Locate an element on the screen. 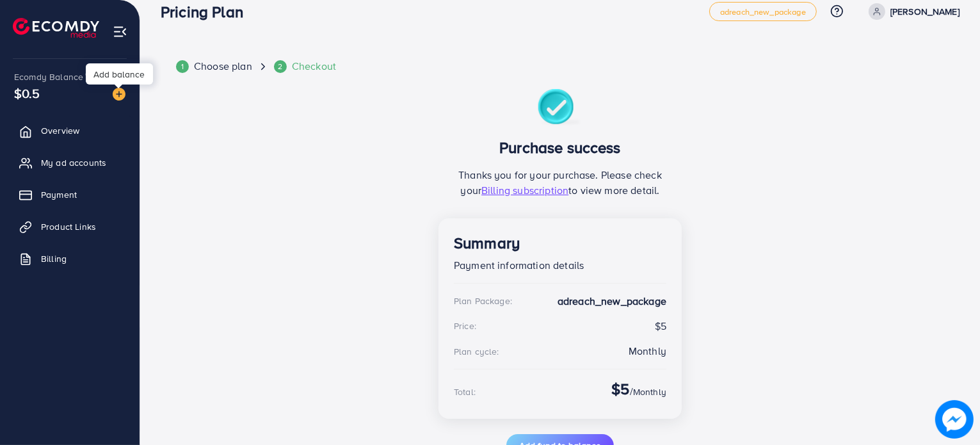 The height and width of the screenshot is (445, 980). span: Choose plan is located at coordinates (223, 66).